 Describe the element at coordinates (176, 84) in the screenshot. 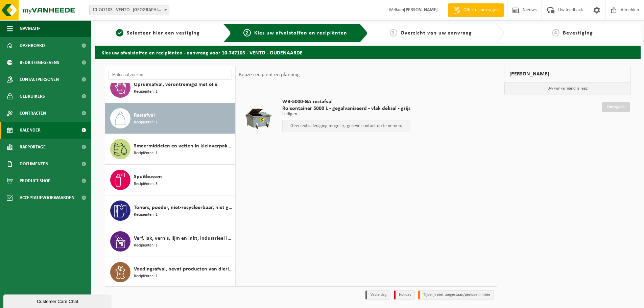

I see `span: Opruimafval, verontreinigd met olie` at that location.